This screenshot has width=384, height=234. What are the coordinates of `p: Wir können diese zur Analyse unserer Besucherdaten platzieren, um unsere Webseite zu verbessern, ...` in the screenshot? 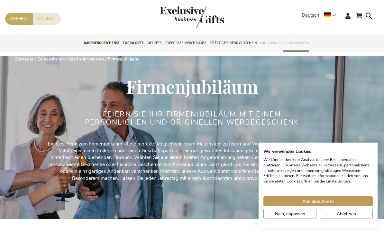 It's located at (318, 170).